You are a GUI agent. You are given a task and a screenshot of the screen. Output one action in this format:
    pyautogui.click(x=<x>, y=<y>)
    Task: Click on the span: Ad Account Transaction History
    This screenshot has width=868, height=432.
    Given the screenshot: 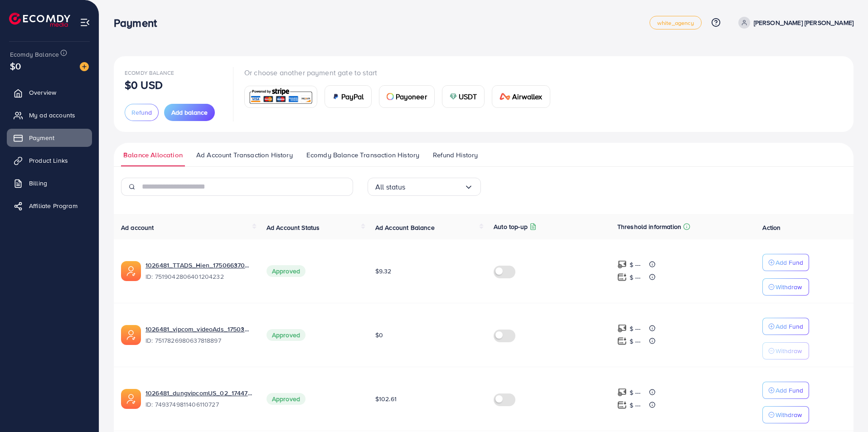 What is the action you would take?
    pyautogui.click(x=244, y=155)
    